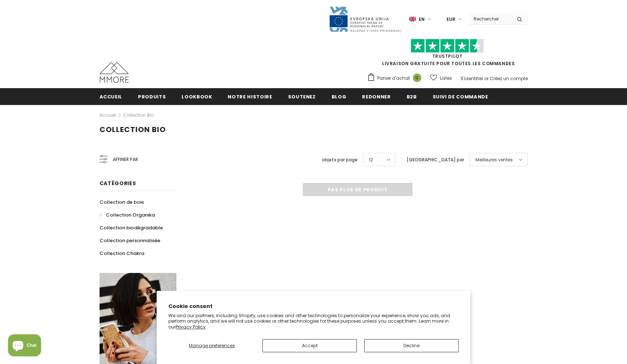 This screenshot has width=627, height=364. Describe the element at coordinates (376, 97) in the screenshot. I see `span: Redonner` at that location.